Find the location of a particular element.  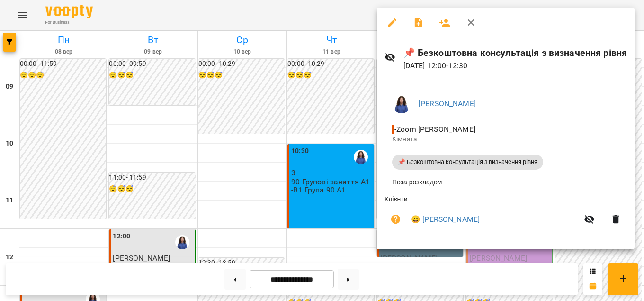

p: Кімната is located at coordinates (506, 139).